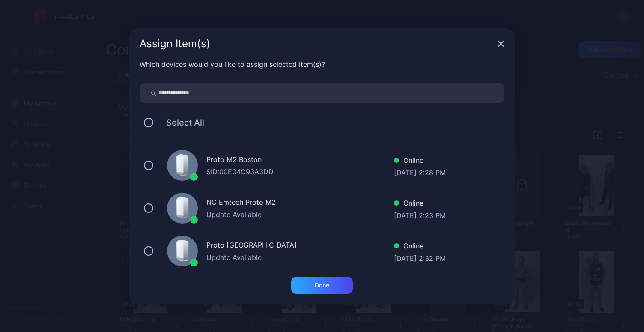 The width and height of the screenshot is (644, 332). I want to click on div: Done, so click(322, 285).